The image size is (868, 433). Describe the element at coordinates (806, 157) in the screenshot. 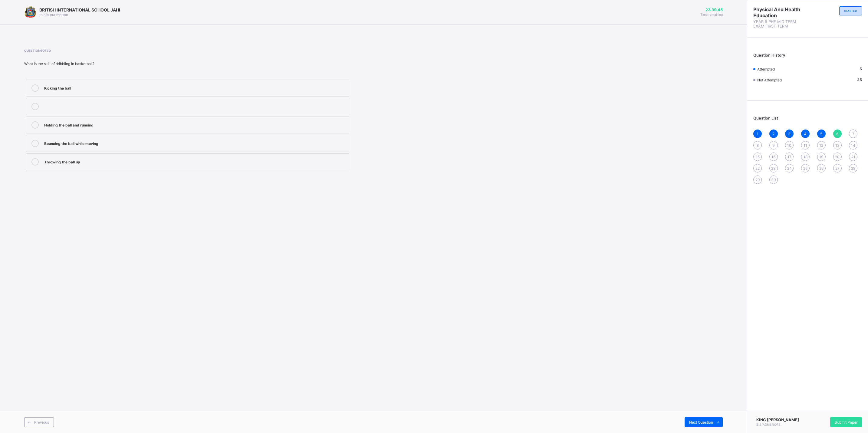

I see `span: 18` at that location.